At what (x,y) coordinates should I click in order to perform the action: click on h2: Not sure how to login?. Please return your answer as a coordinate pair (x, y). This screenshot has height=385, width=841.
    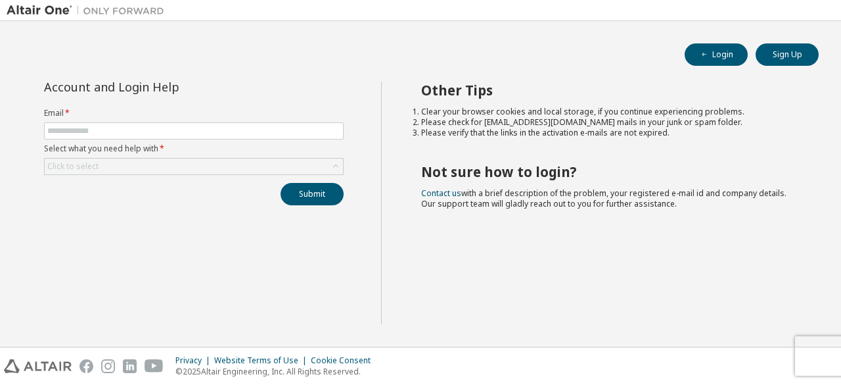
    Looking at the image, I should click on (609, 172).